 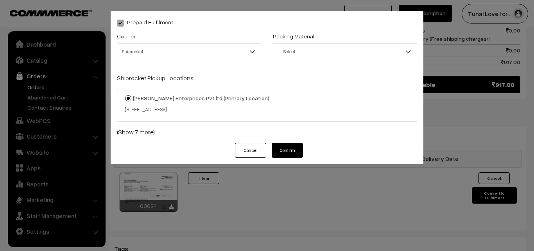 I want to click on label: Packing Material, so click(x=294, y=36).